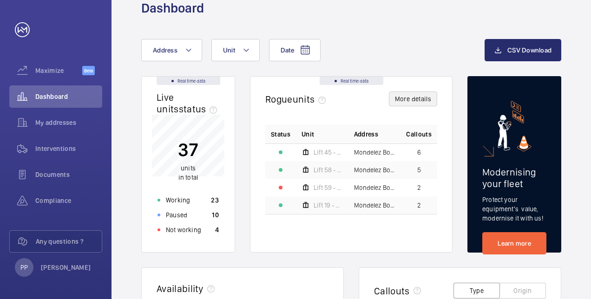 Image resolution: width=591 pixels, height=299 pixels. Describe the element at coordinates (69, 175) in the screenshot. I see `span: Documents` at that location.